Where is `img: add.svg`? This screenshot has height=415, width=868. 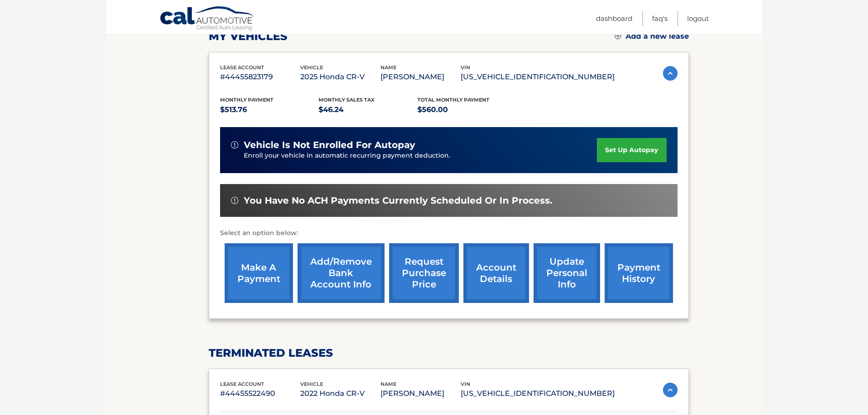
img: add.svg is located at coordinates (618, 36).